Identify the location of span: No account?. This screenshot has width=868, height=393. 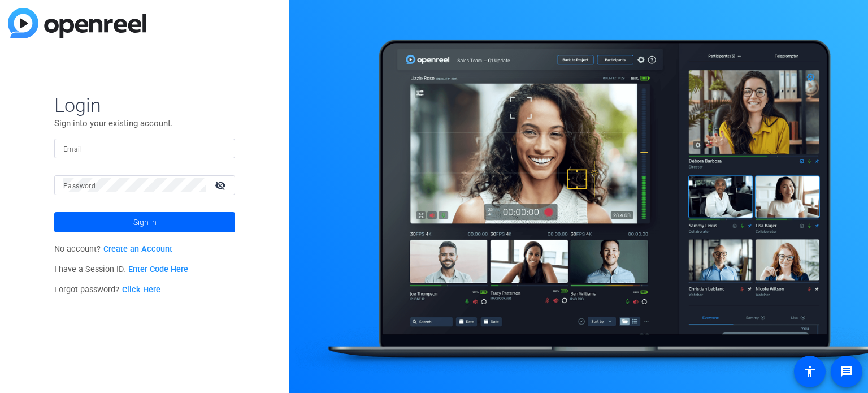
(113, 248).